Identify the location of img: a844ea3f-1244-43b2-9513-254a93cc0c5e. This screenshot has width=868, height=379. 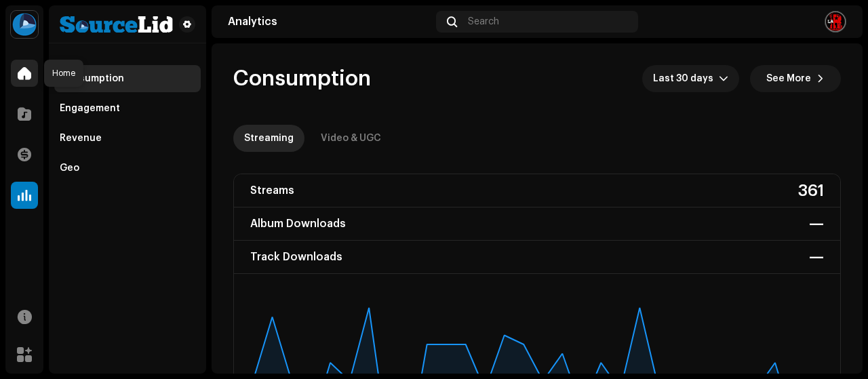
(117, 24).